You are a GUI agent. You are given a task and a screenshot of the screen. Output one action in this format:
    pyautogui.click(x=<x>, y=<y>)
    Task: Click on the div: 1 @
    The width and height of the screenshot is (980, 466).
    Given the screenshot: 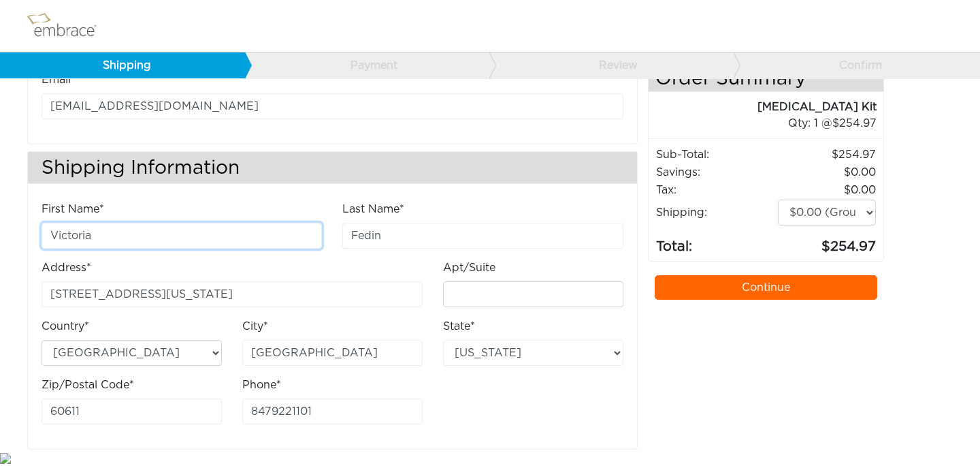 What is the action you would take?
    pyautogui.click(x=771, y=123)
    